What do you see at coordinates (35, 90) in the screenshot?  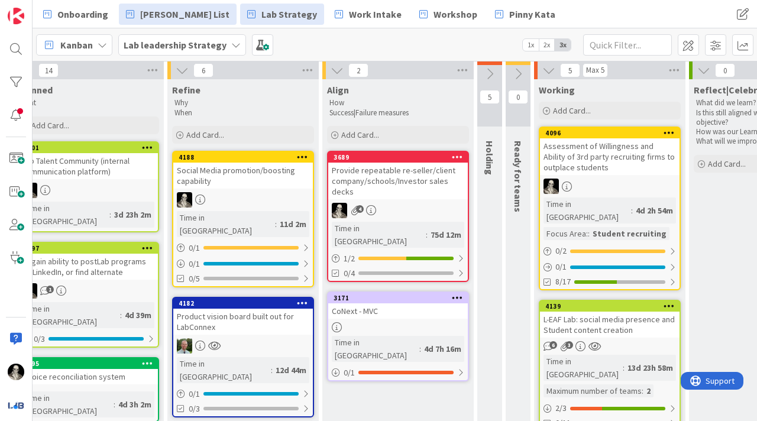 I see `span: Planned` at bounding box center [35, 90].